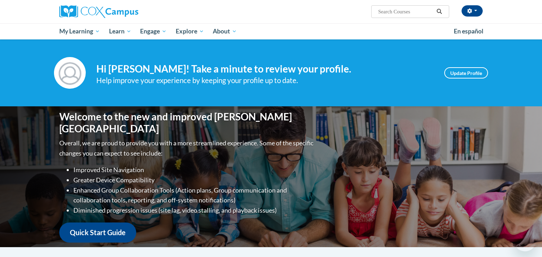  Describe the element at coordinates (120, 31) in the screenshot. I see `span: Learn` at that location.